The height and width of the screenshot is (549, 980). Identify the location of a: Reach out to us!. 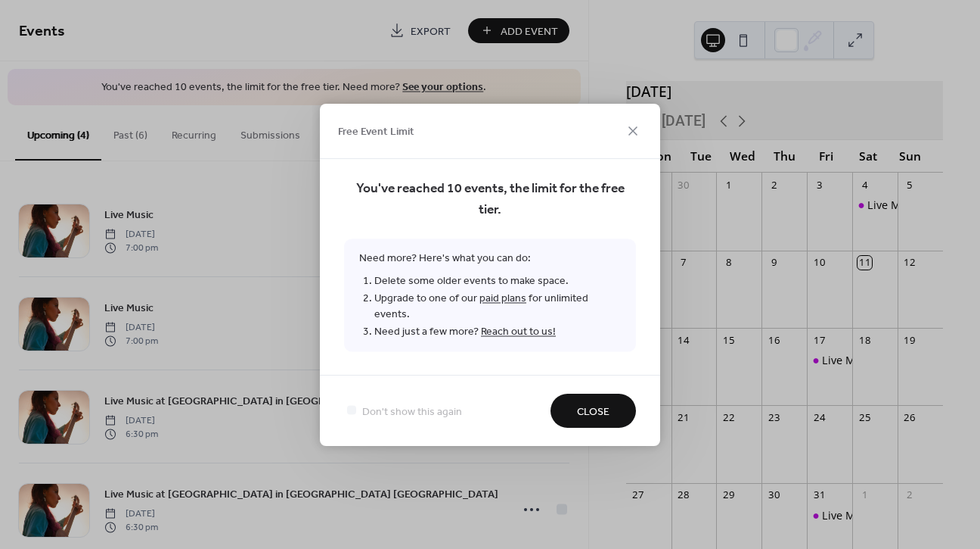
(518, 331).